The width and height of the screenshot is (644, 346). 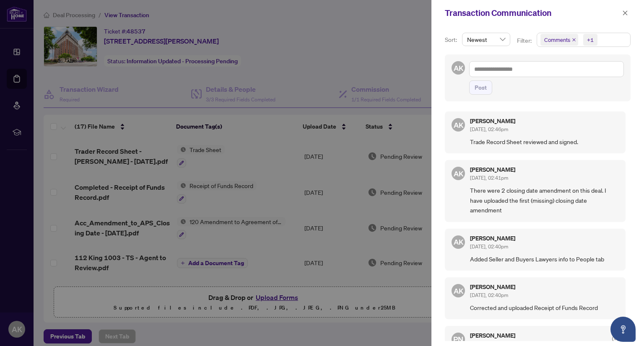 I want to click on span: Corrected and uploaded Receipt of Funds Record, so click(x=544, y=308).